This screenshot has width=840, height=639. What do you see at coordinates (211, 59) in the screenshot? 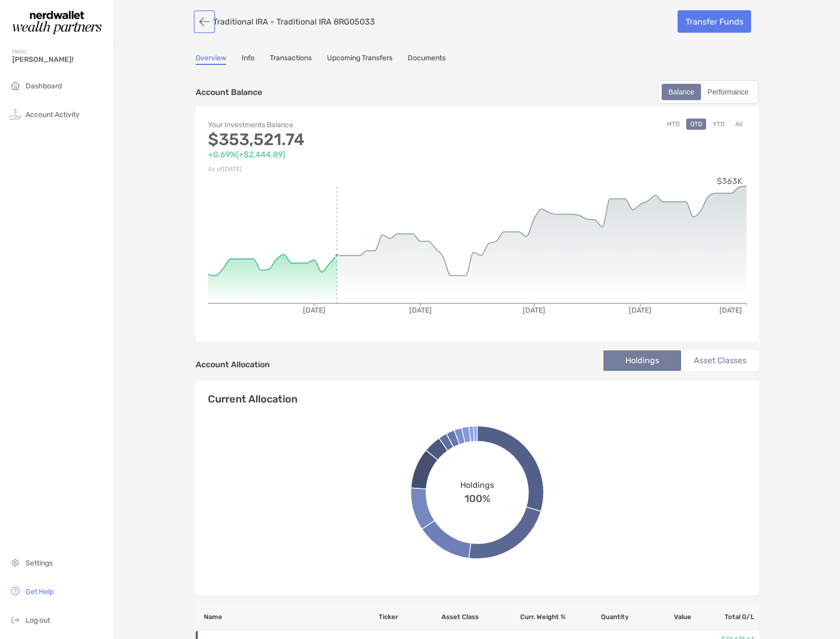
I see `a: Overview` at bounding box center [211, 59].